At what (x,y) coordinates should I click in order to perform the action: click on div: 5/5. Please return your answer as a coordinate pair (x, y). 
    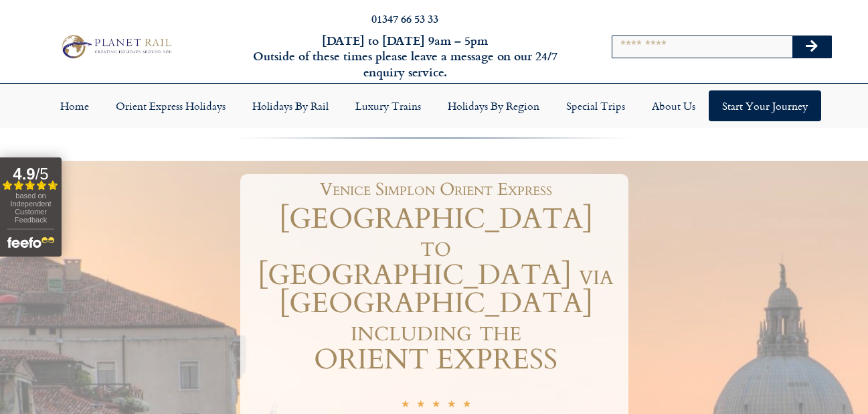
    Looking at the image, I should click on (435, 405).